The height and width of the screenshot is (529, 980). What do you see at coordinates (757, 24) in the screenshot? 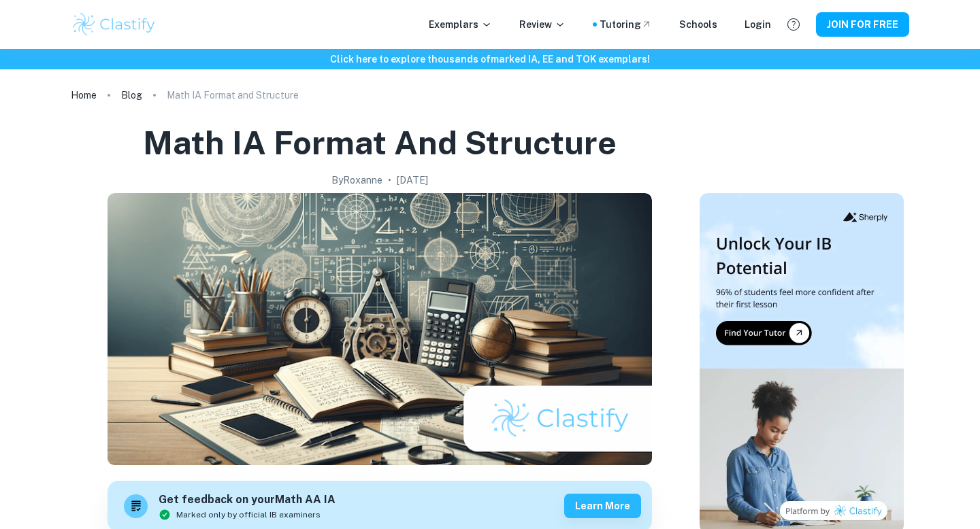
I see `a: Login` at bounding box center [757, 24].